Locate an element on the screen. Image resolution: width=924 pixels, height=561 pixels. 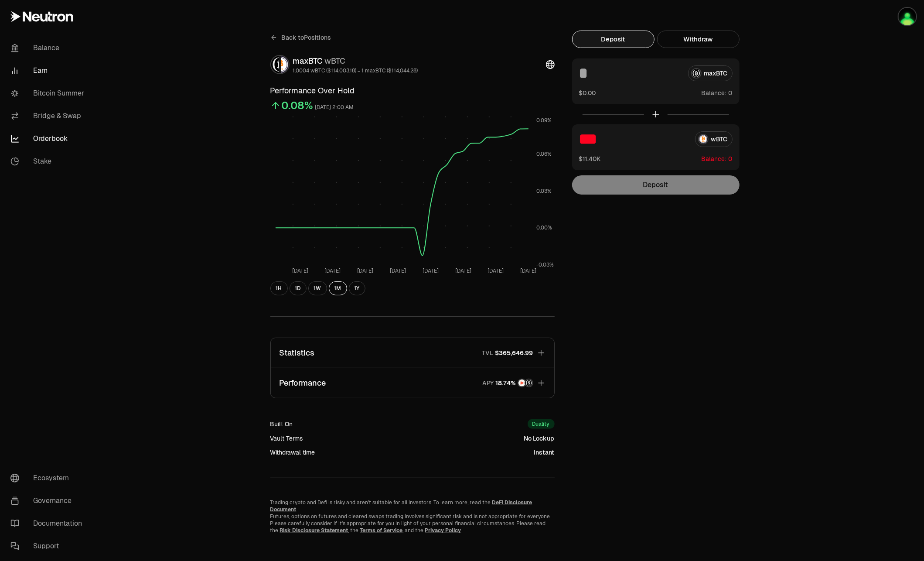
tspan: 0.00% is located at coordinates (545, 228).